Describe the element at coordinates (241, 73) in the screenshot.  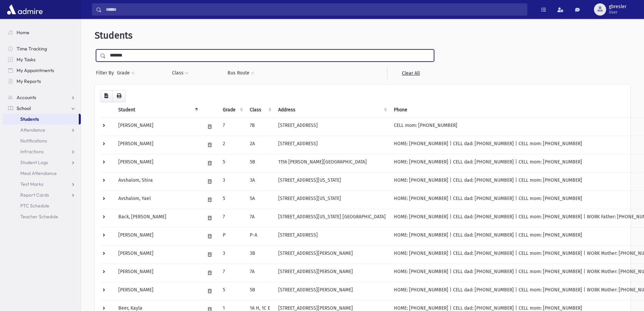
I see `button: Bus Route` at that location.